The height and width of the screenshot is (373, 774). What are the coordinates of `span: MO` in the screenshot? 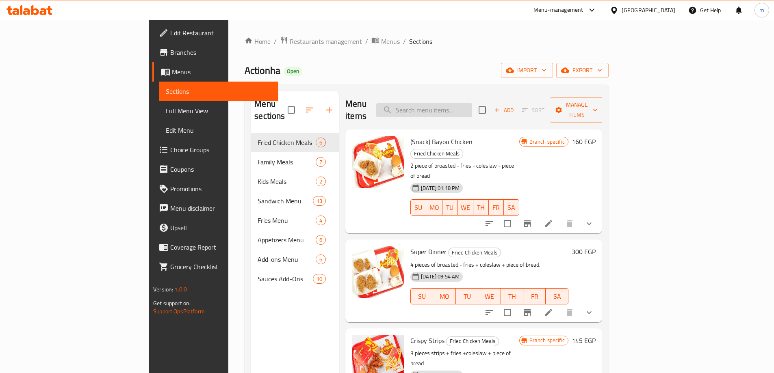 It's located at (434, 208).